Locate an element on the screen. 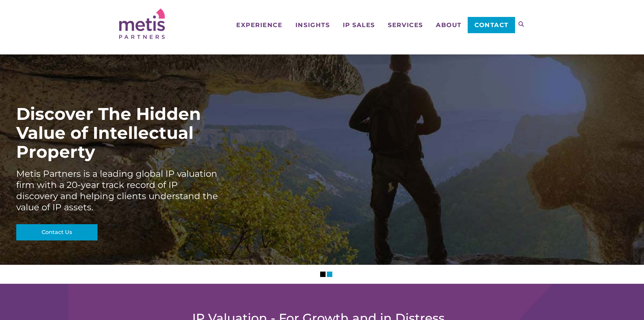  span: IP Sales is located at coordinates (359, 25).